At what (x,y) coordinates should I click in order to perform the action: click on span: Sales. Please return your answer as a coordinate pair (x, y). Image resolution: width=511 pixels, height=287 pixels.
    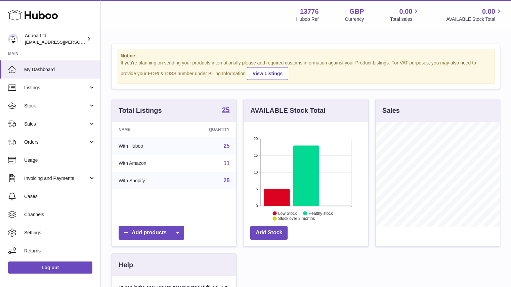
    Looking at the image, I should click on (56, 124).